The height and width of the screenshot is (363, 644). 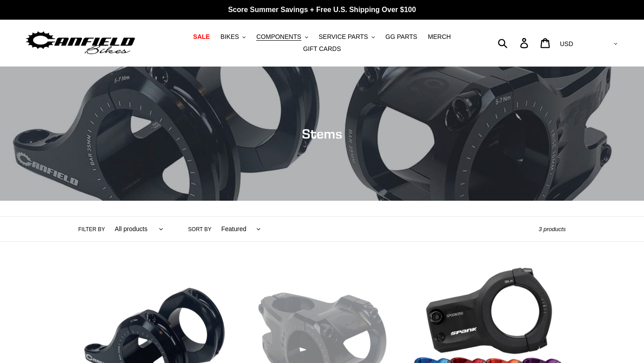 What do you see at coordinates (343, 37) in the screenshot?
I see `span: SERVICE PARTS` at bounding box center [343, 37].